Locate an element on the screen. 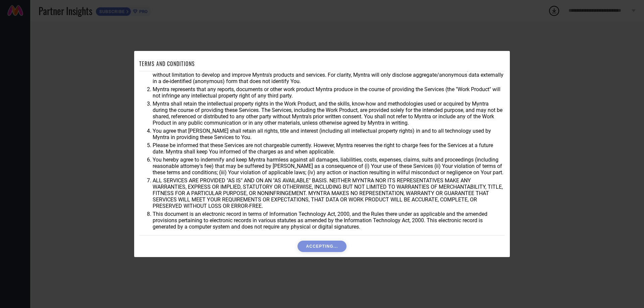 This screenshot has width=644, height=308. li: Please be informed that these Services are not chargeable currently. However, Myntra reserves the... is located at coordinates (329, 149).